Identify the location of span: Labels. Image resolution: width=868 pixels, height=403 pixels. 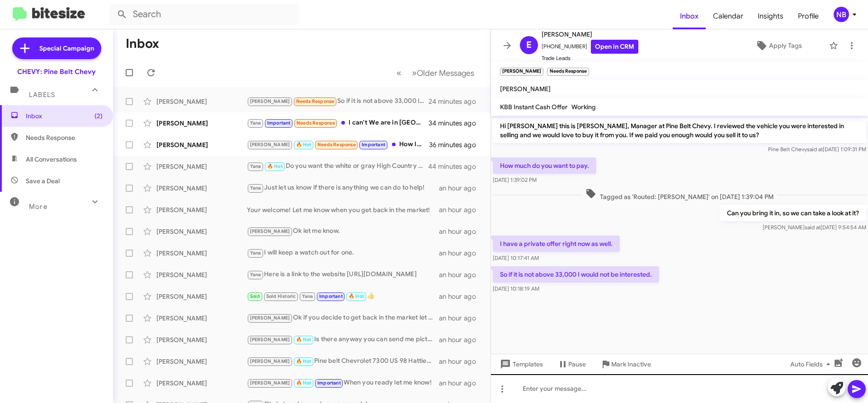
(42, 95).